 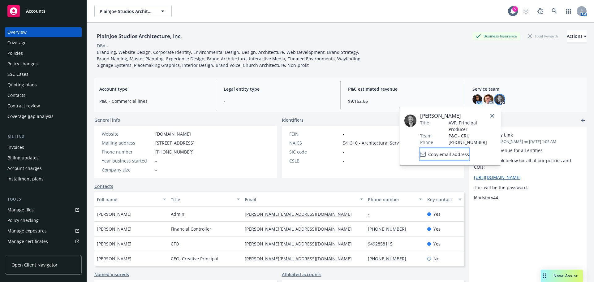 What do you see at coordinates (128, 199) in the screenshot?
I see `div: Full name` at bounding box center [128, 199].